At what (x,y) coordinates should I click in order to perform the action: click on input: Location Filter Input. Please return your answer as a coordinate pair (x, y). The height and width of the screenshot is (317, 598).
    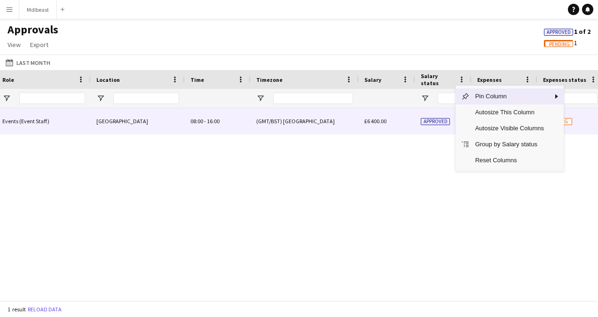
    Looking at the image, I should click on (146, 98).